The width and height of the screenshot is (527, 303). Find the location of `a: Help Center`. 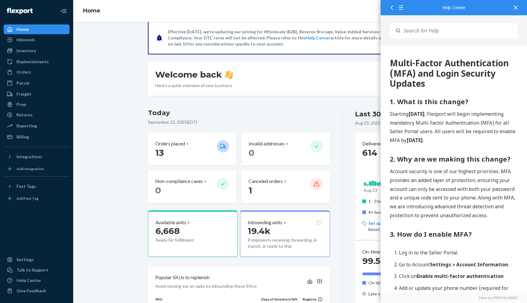

a: Help Center is located at coordinates (318, 38).